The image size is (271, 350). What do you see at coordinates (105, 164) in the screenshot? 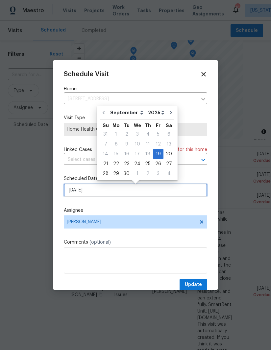
I see `div: 21` at bounding box center [105, 164].